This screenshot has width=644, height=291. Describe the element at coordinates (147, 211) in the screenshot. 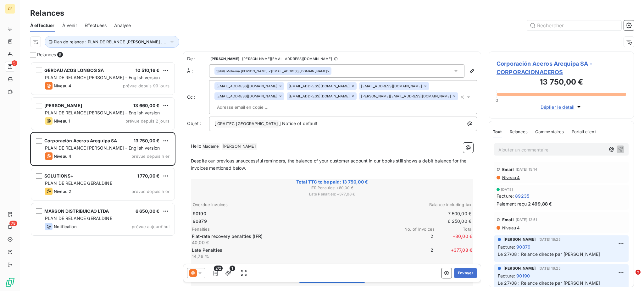

I see `span: 6 650,00 €` at that location.